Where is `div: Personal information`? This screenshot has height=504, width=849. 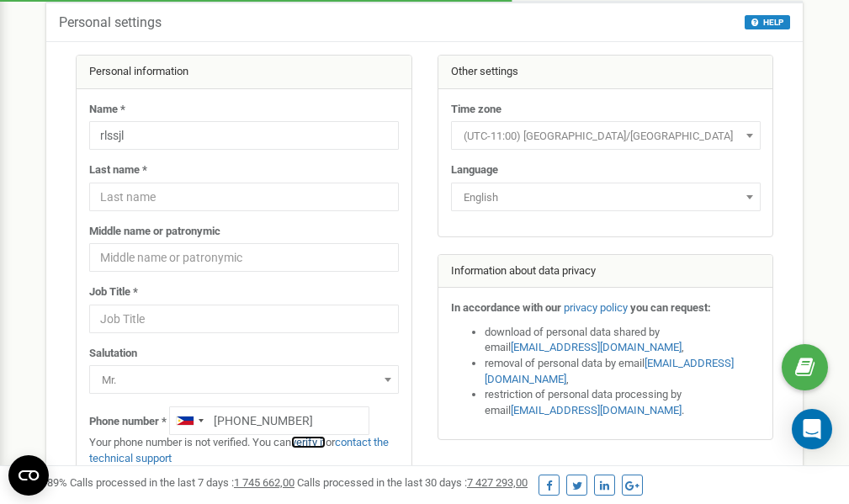
div: Personal information is located at coordinates (244, 72).